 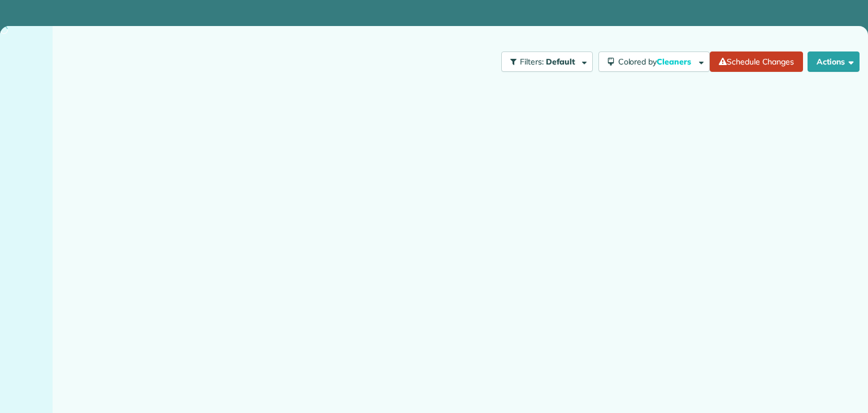 What do you see at coordinates (654, 62) in the screenshot?
I see `button: Colored byCleaners` at bounding box center [654, 62].